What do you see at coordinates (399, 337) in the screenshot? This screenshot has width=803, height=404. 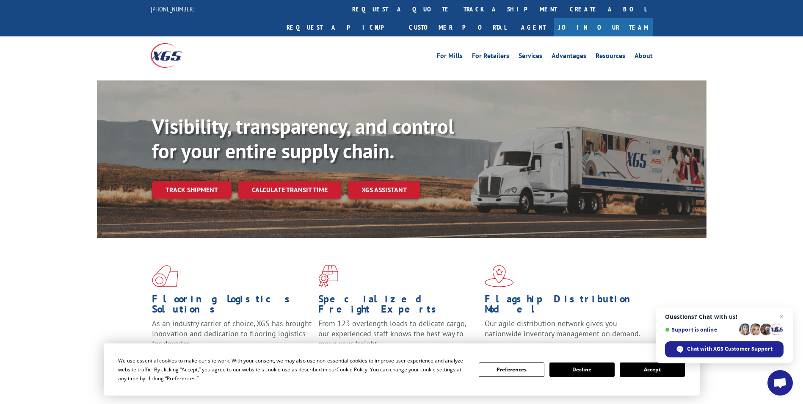 I see `p: From 123 overlength loads to delicate cargo, our experienced staff knows the best way to move you...` at bounding box center [399, 337].